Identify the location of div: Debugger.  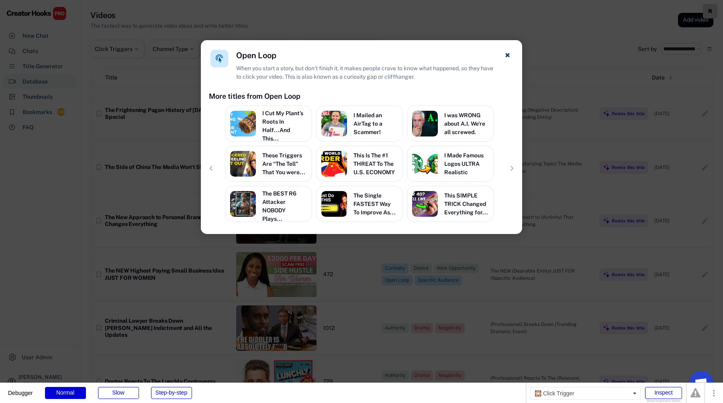
(20, 389).